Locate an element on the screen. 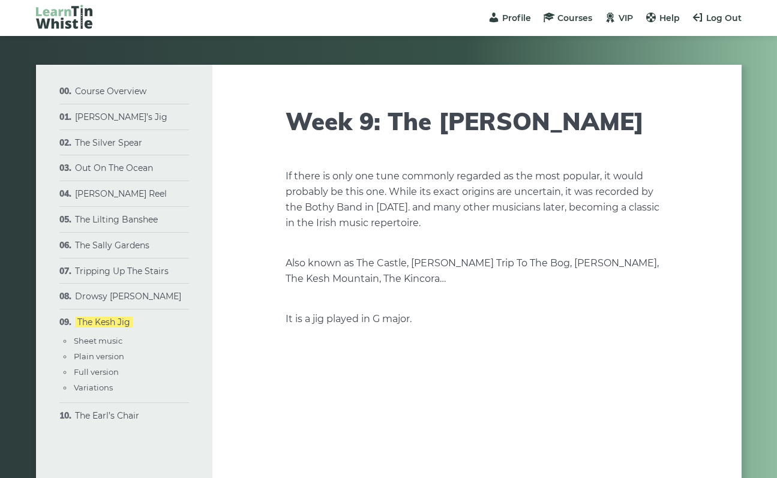  p: It is a jig played in G major. is located at coordinates (477, 319).